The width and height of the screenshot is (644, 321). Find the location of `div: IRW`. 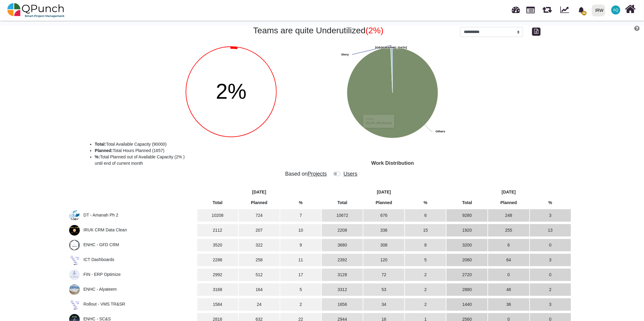

div: IRW is located at coordinates (599, 10).